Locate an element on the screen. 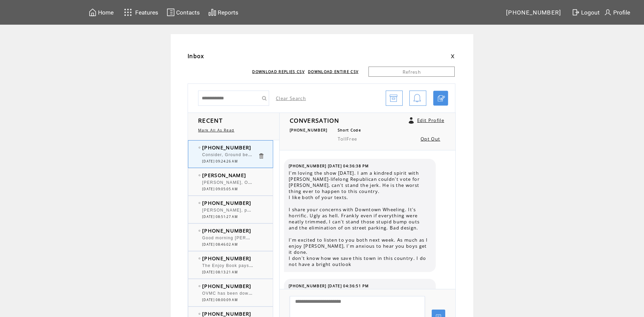 The width and height of the screenshot is (644, 317). a: DOWNLOAD ENTIRE CSV is located at coordinates (333, 72).